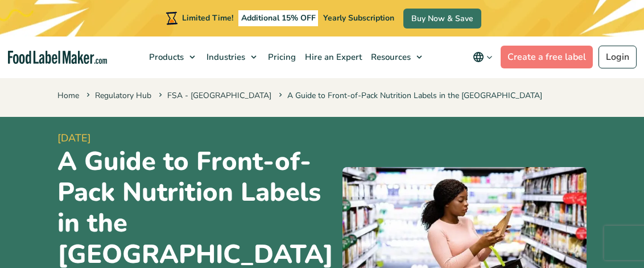  What do you see at coordinates (232, 57) in the screenshot?
I see `a: Industries` at bounding box center [232, 57].